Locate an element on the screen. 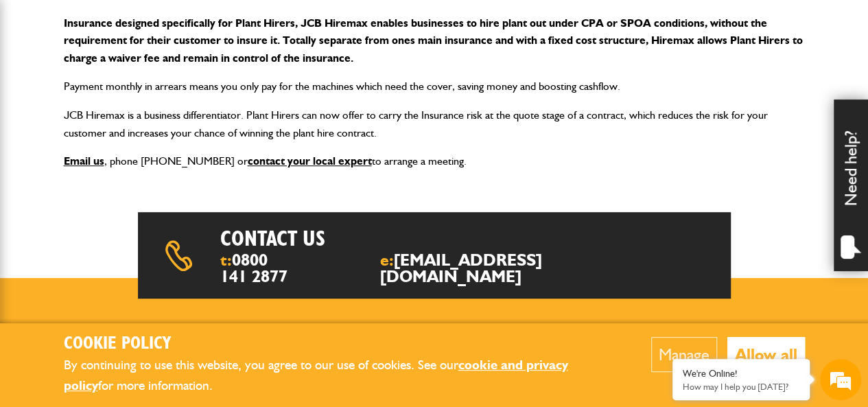 This screenshot has width=868, height=407. div: Minimize live chat window is located at coordinates (242, 23).